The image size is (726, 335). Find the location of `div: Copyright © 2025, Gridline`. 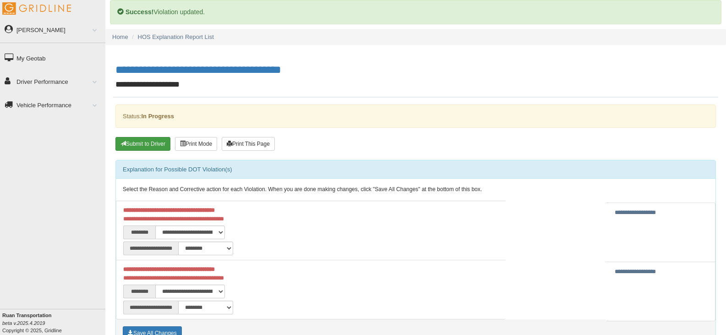

div: Copyright © 2025, Gridline is located at coordinates (54, 322).